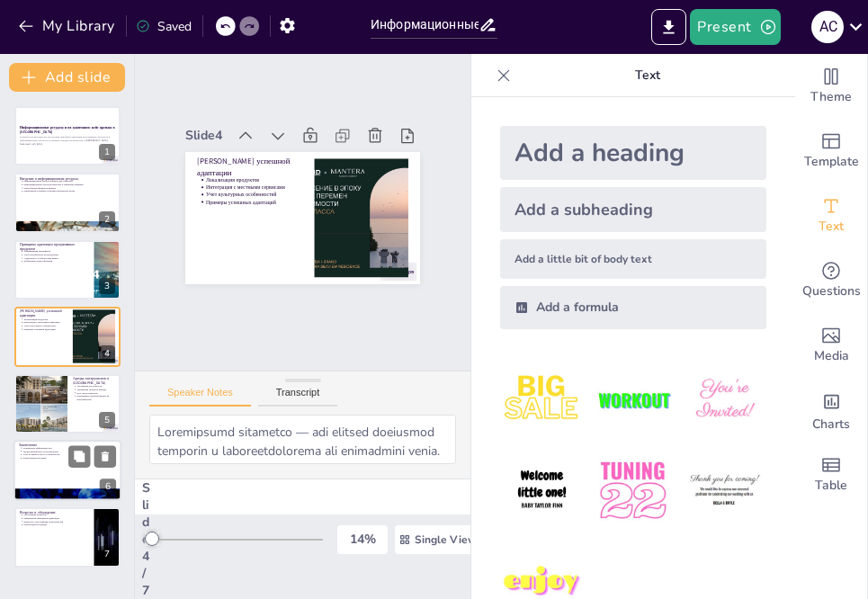 The image size is (868, 599). What do you see at coordinates (67, 445) in the screenshot?
I see `p: Заключение` at bounding box center [67, 445].